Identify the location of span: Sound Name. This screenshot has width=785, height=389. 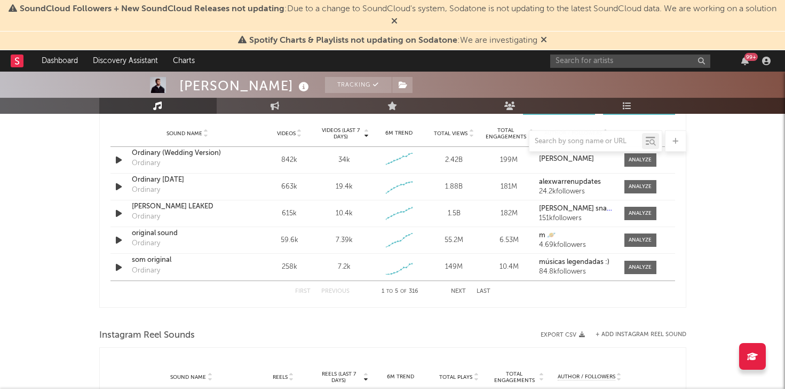
(188, 377).